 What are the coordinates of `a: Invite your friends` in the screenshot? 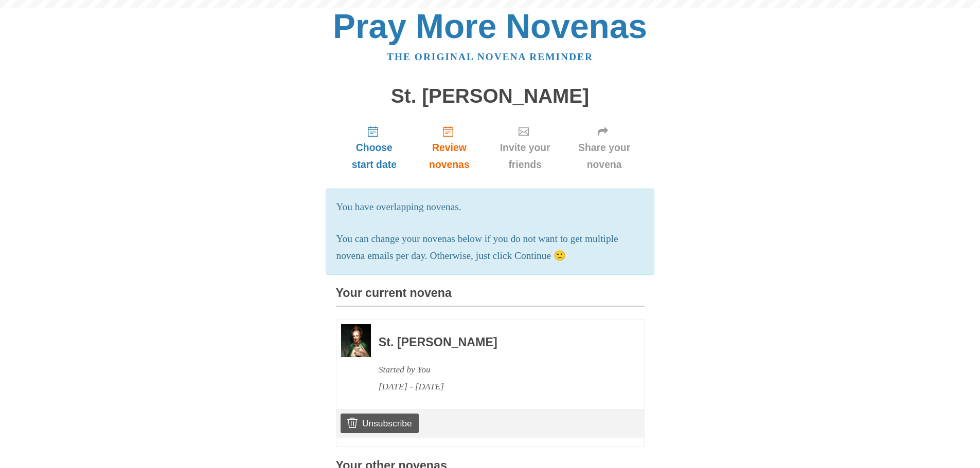 It's located at (525, 148).